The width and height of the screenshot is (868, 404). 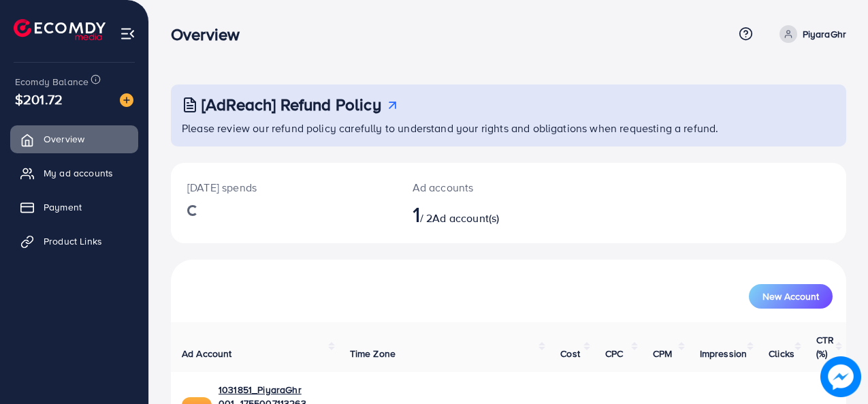 I want to click on span: Ecomdy Balance, so click(x=51, y=81).